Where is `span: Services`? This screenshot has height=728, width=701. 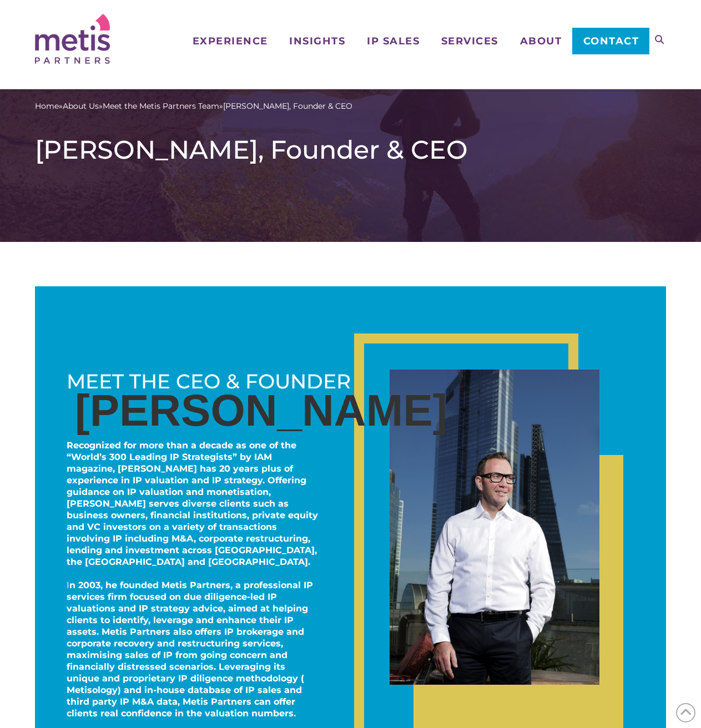 span: Services is located at coordinates (470, 41).